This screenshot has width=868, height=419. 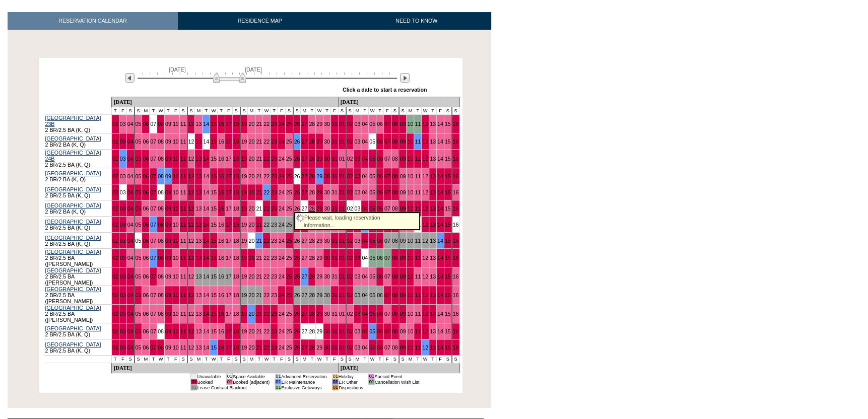 I want to click on a: 19, so click(x=244, y=208).